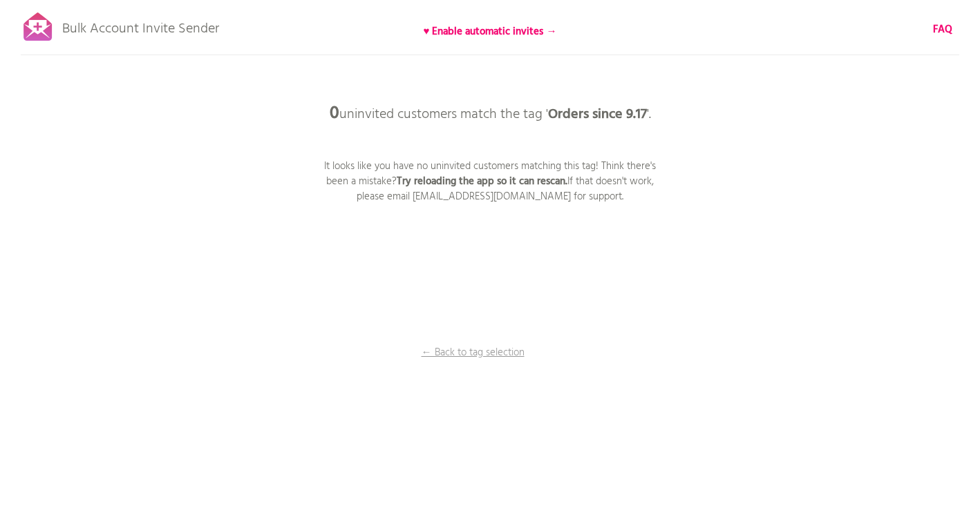 This screenshot has width=980, height=510. I want to click on p: uninvited customers match the tag ' '., so click(490, 114).